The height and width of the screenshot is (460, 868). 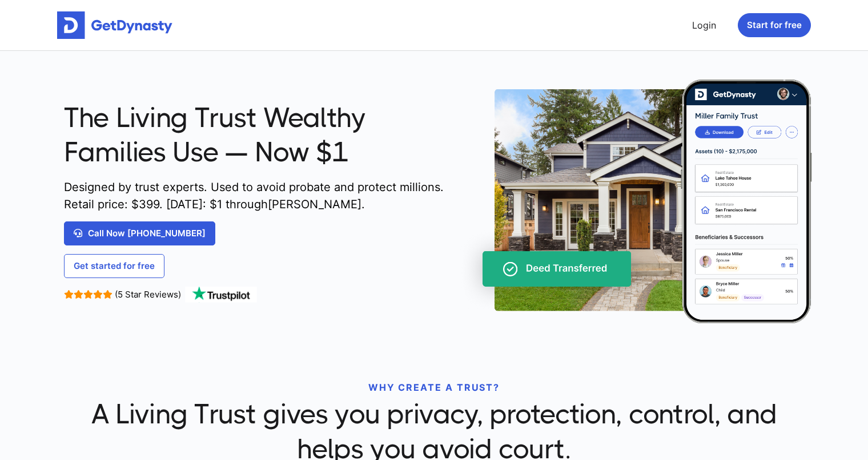 What do you see at coordinates (114, 266) in the screenshot?
I see `a: Get started for free` at bounding box center [114, 266].